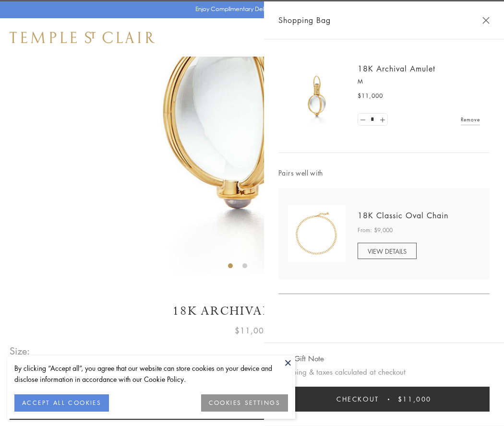 The width and height of the screenshot is (504, 426). Describe the element at coordinates (358, 400) in the screenshot. I see `span: Checkout` at that location.